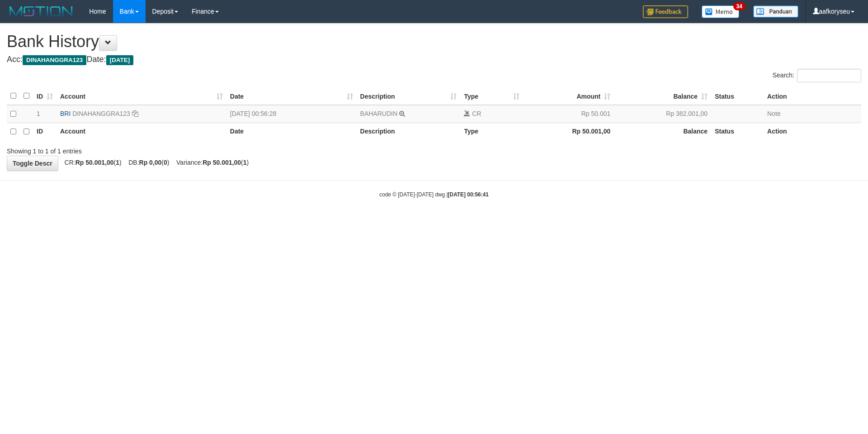 The image size is (868, 434). Describe the element at coordinates (663, 114) in the screenshot. I see `td: Rp 382.001,00` at that location.